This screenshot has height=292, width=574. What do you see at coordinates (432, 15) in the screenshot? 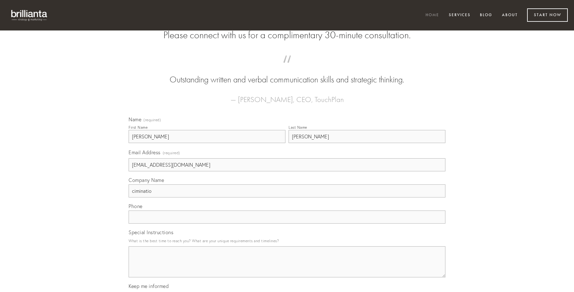
I see `a: Home` at bounding box center [432, 15].